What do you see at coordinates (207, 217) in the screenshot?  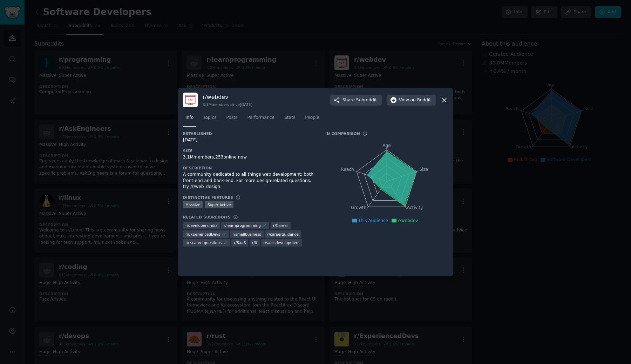 I see `h3: Related Subreddits` at bounding box center [207, 217].